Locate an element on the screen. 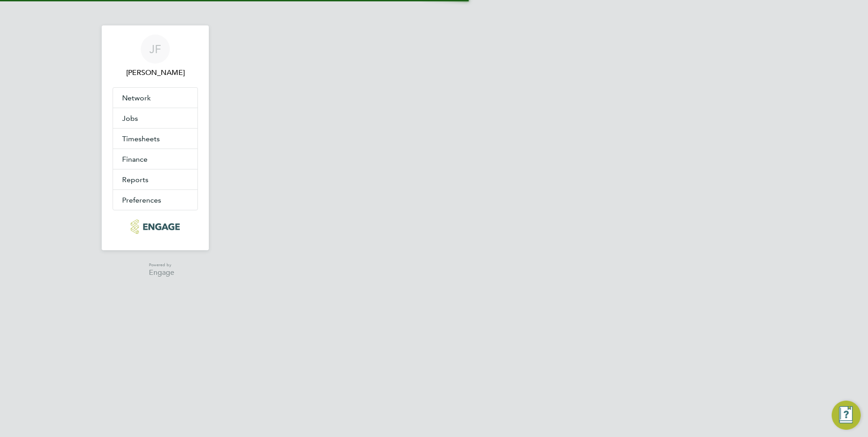  button: Engage Resource Center is located at coordinates (846, 415).